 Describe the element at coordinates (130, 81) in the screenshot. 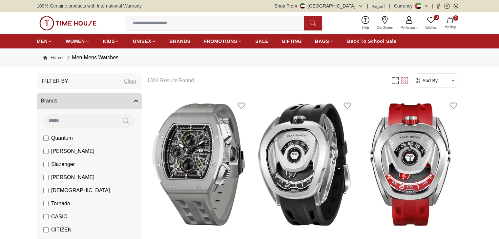

I see `div: Clear` at that location.